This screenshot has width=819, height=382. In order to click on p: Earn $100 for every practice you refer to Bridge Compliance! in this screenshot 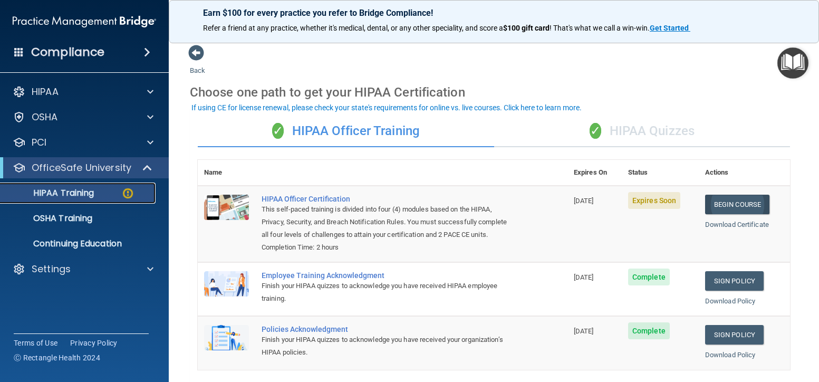, I will do `click(494, 13)`.